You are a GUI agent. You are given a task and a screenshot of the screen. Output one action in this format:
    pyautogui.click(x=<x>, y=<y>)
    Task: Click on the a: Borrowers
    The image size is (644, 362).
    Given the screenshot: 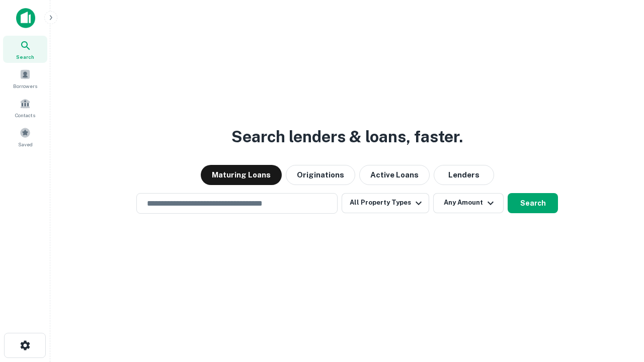 What is the action you would take?
    pyautogui.click(x=25, y=79)
    